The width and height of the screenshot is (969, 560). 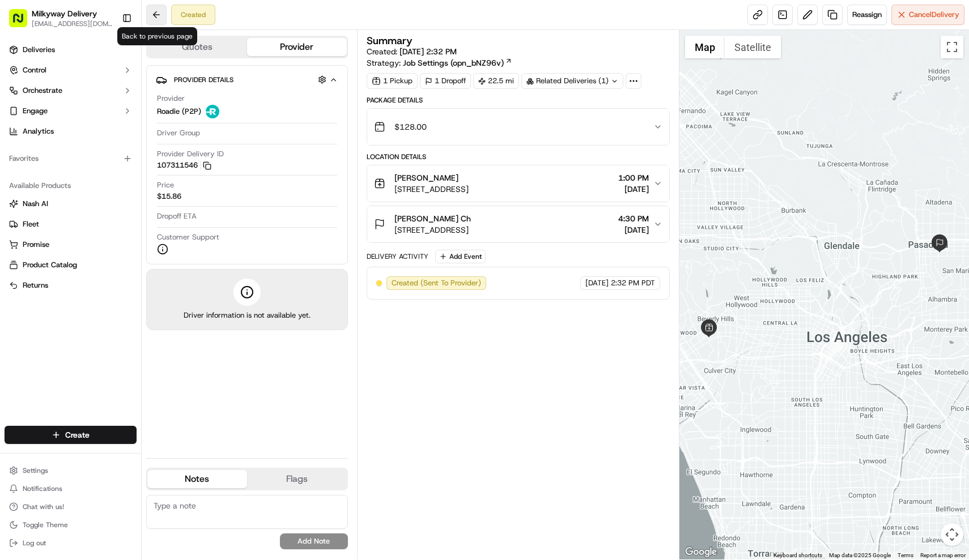 I want to click on button: Milkyway Delivery, so click(x=64, y=13).